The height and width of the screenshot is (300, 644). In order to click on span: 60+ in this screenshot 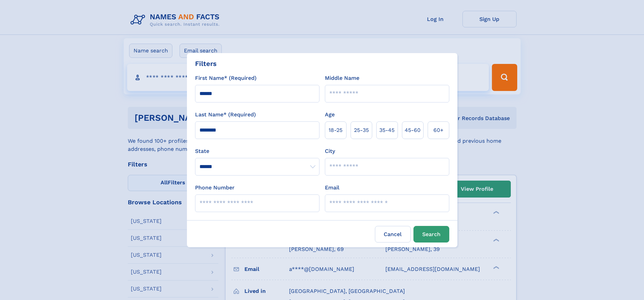, I will do `click(439, 130)`.